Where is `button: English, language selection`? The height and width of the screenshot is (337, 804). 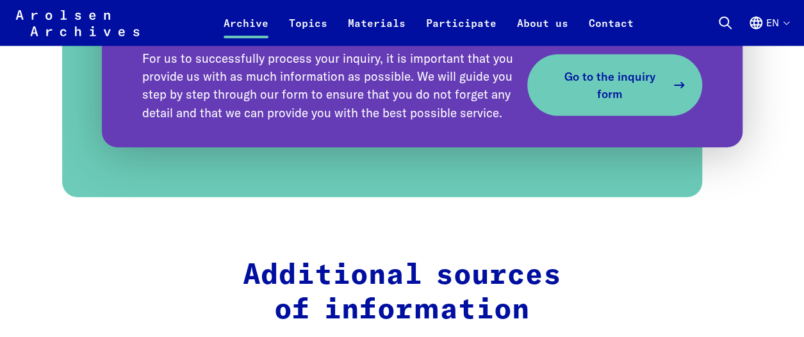
button: English, language selection is located at coordinates (768, 31).